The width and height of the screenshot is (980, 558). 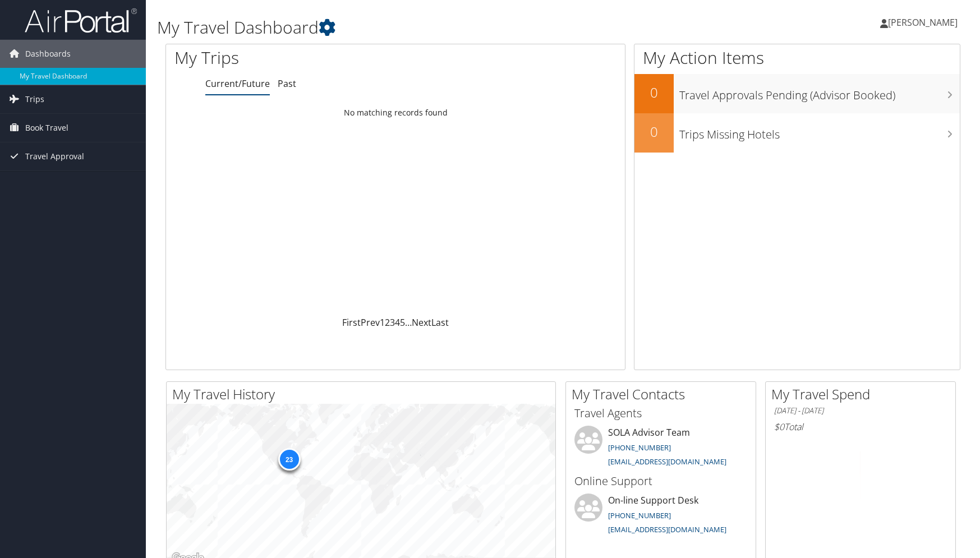 I want to click on li: SOLA Advisor Team, so click(x=660, y=449).